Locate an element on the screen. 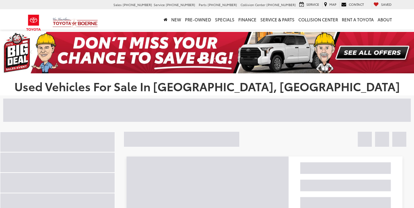 The height and width of the screenshot is (208, 414). span: Parts is located at coordinates (202, 4).